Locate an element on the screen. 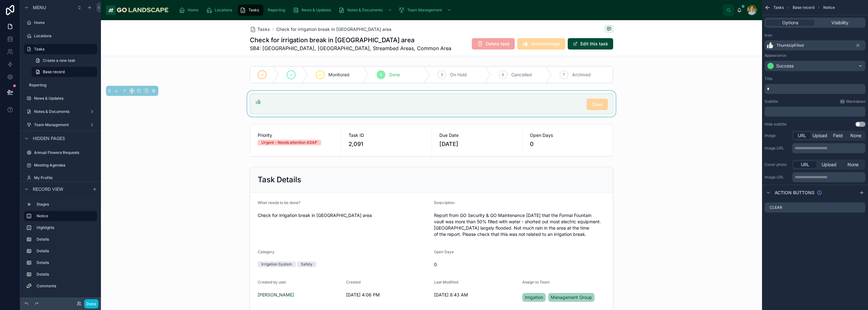 Image resolution: width=868 pixels, height=310 pixels. label: Tasks is located at coordinates (64, 49).